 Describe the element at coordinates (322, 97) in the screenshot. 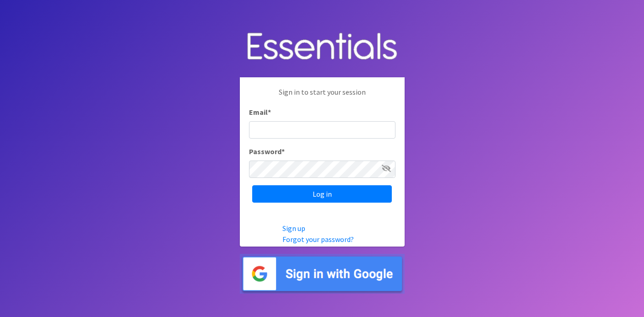

I see `p: Sign in to start your session` at that location.